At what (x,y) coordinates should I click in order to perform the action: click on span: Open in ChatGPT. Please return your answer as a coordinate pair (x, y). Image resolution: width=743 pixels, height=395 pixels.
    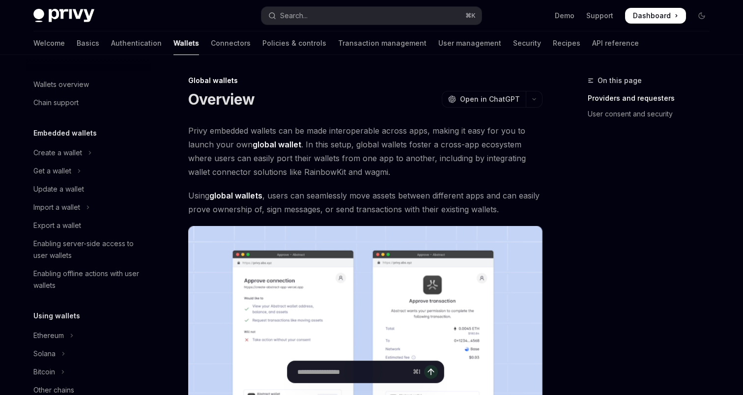
    Looking at the image, I should click on (490, 99).